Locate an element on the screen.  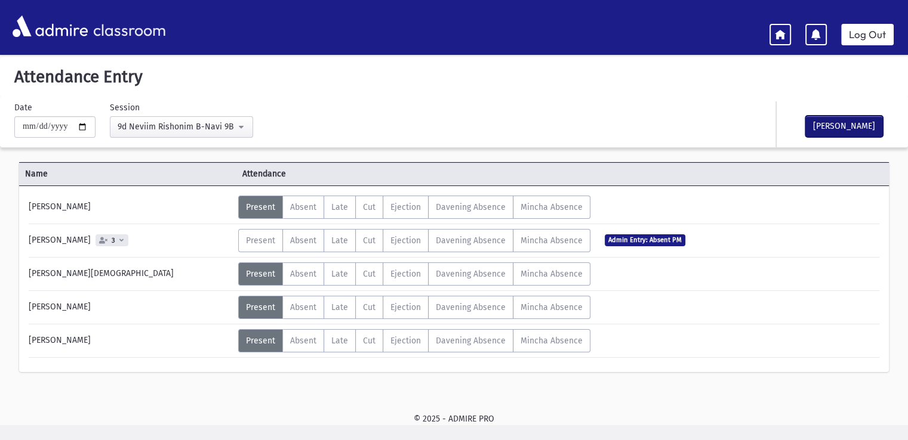
h5: Attendance Entry is located at coordinates (454, 77).